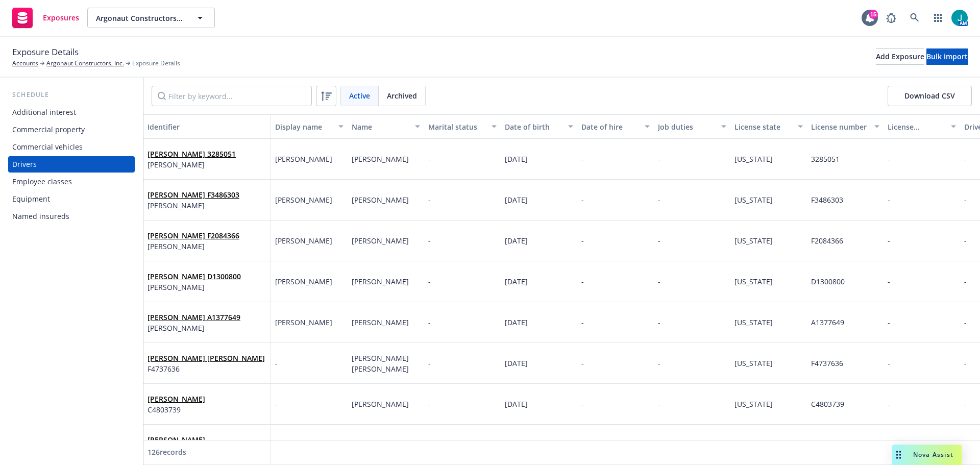 This screenshot has width=980, height=465. Describe the element at coordinates (938, 18) in the screenshot. I see `a: Switch app` at that location.